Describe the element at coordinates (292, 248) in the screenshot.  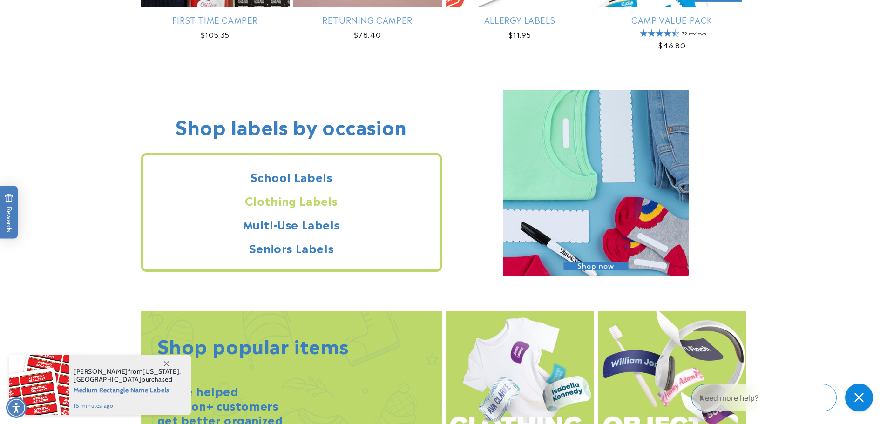
I see `h2: Seniors Labels` at that location.